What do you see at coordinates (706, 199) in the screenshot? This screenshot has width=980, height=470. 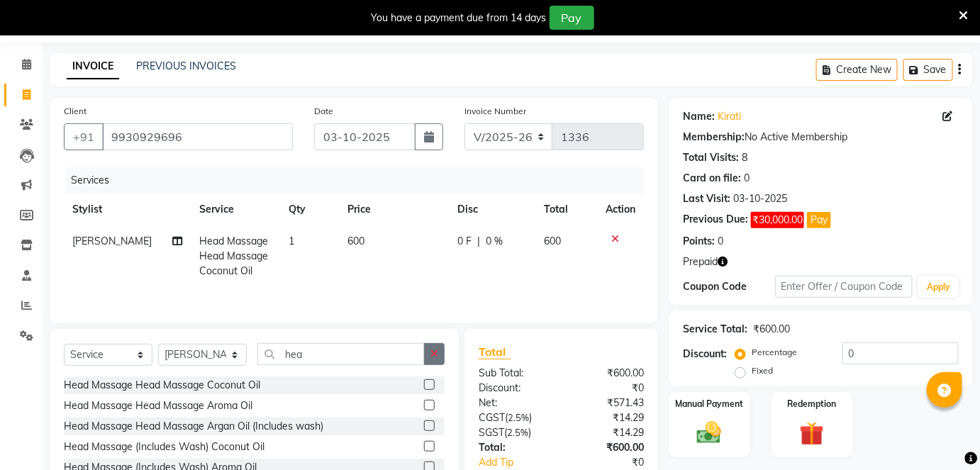 I see `div: Last Visit:` at bounding box center [706, 199].